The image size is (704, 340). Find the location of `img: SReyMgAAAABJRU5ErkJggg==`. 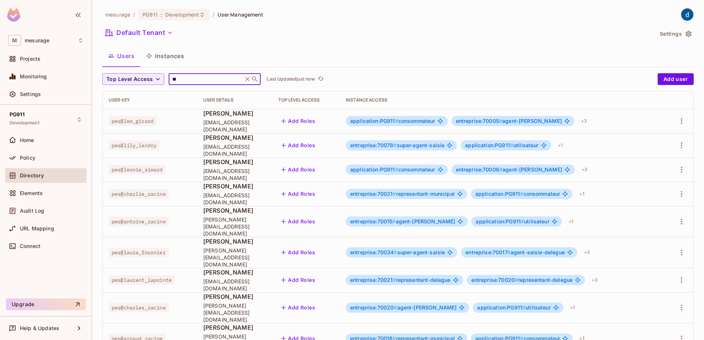

img: SReyMgAAAABJRU5ErkJggg== is located at coordinates (14, 15).